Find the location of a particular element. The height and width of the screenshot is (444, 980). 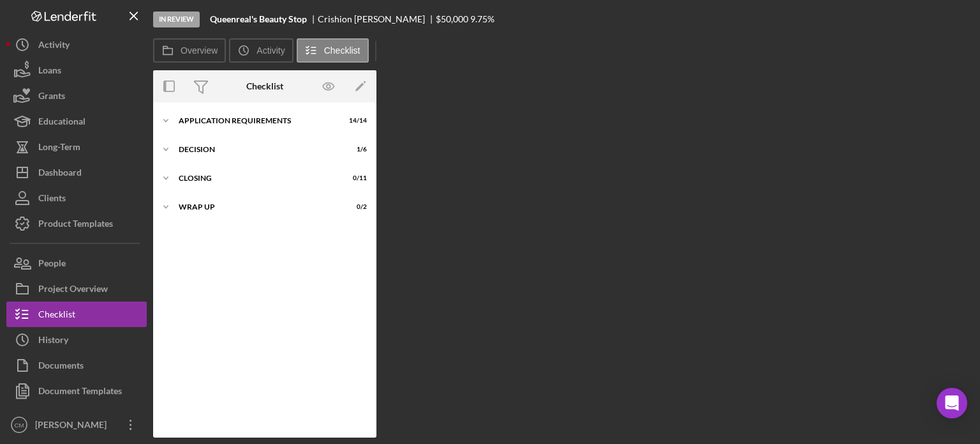

button: People is located at coordinates (76, 263).